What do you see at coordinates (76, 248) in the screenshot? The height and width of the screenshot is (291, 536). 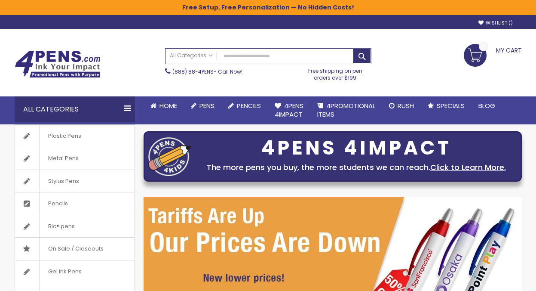 I see `span: On Sale / Closeouts` at bounding box center [76, 248].